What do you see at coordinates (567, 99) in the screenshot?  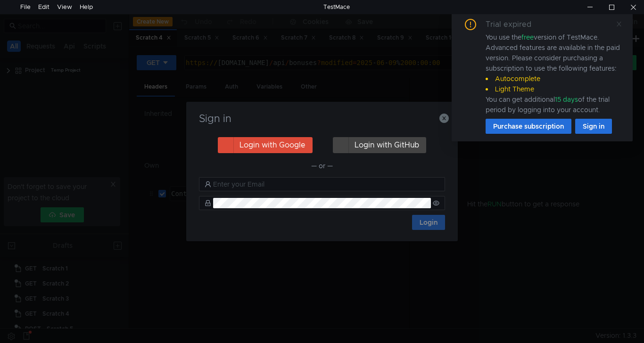 I see `span: 15 days` at bounding box center [567, 99].